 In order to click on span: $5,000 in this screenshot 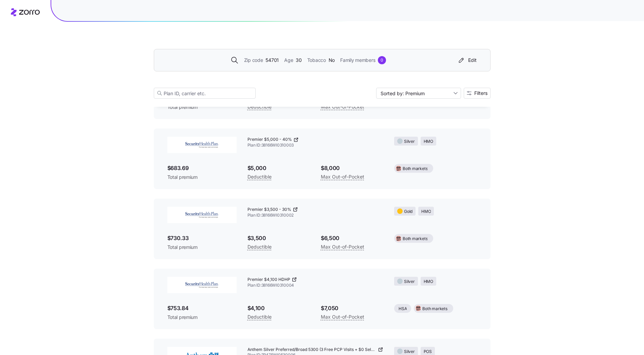, I will do `click(279, 168)`.